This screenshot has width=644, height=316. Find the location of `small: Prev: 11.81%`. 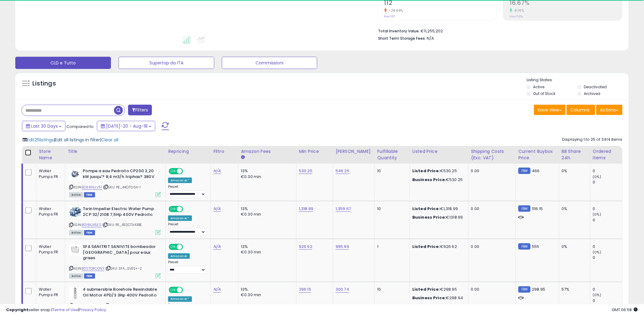

small: Prev: 11.81% is located at coordinates (516, 16).